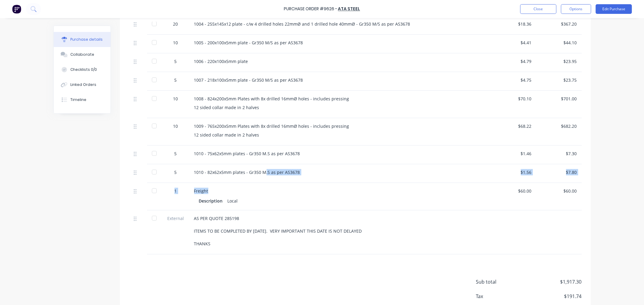  I want to click on div: $4.75, so click(514, 80).